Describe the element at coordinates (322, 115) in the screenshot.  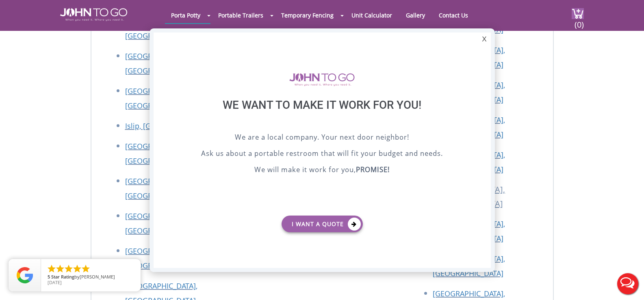
I see `div: We want to make it work for you!` at that location.